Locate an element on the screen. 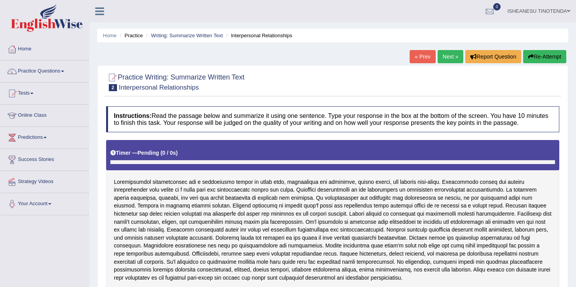 This screenshot has height=287, width=576. button: Re-Attempt is located at coordinates (544, 57).